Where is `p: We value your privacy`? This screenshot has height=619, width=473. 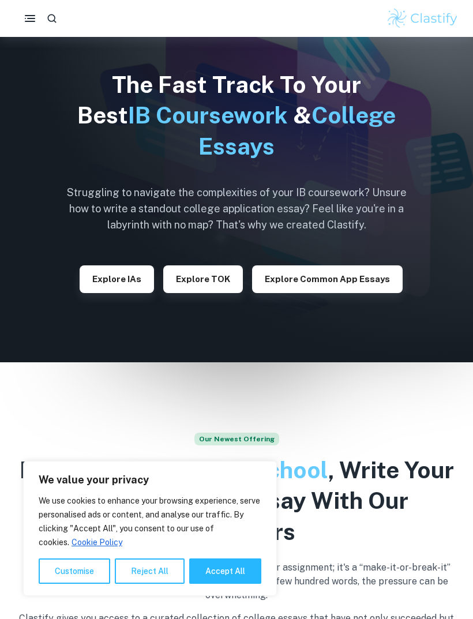 p: We value your privacy is located at coordinates (150, 480).